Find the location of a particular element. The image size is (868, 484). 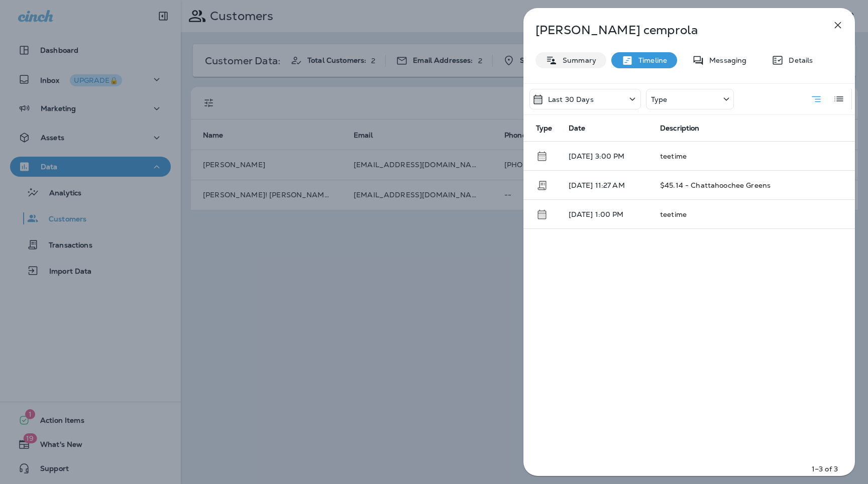

p: Timeline is located at coordinates (650, 60).